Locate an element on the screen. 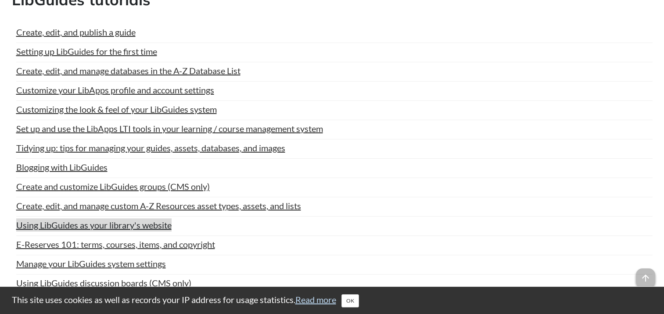 Image resolution: width=664 pixels, height=314 pixels. a: Blogging with LibGuides is located at coordinates (62, 167).